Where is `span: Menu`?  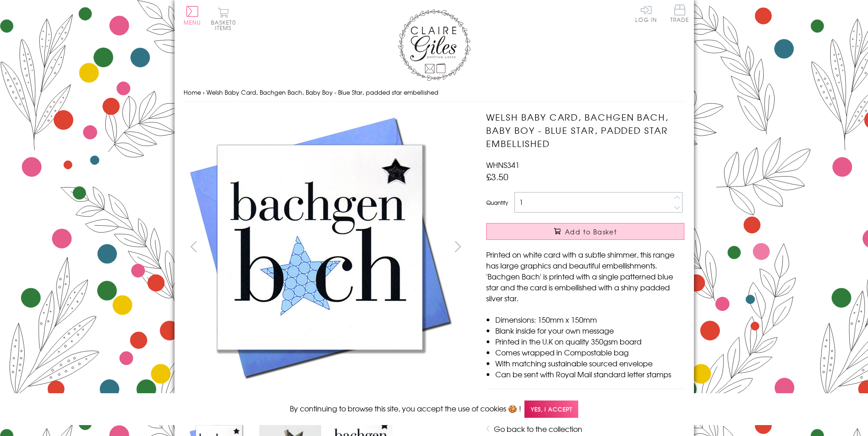
span: Menu is located at coordinates (192, 22).